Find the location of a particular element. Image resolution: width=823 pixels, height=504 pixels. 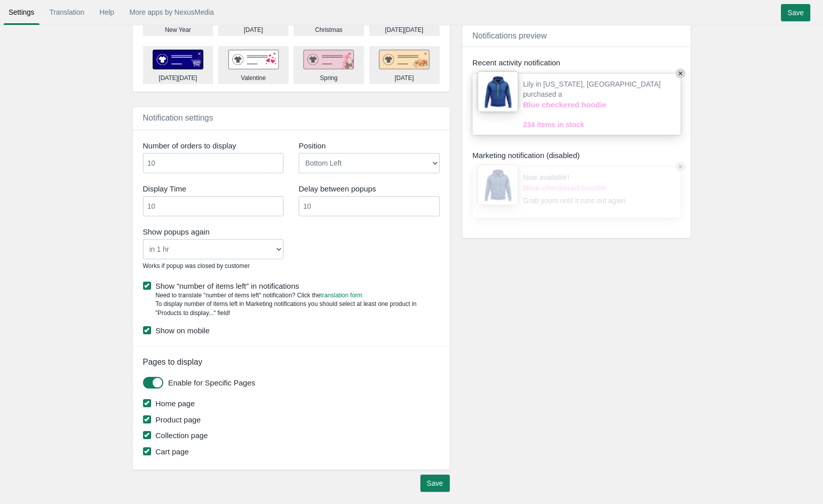

div: Pages to display is located at coordinates (293, 362).